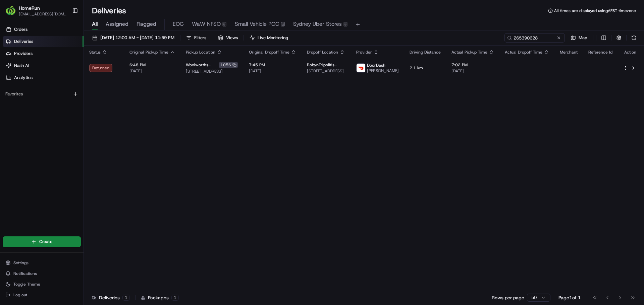 Image resolution: width=644 pixels, height=305 pixels. Describe the element at coordinates (42, 295) in the screenshot. I see `button: Log out` at that location.